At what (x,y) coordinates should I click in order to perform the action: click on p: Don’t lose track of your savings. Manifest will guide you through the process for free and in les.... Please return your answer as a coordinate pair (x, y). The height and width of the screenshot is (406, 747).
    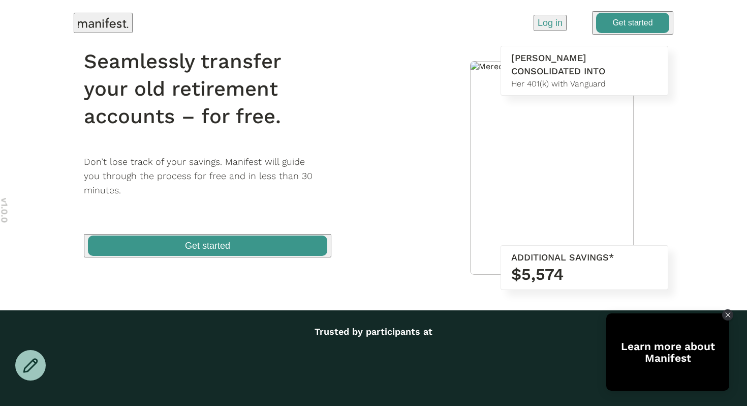
    Looking at the image, I should click on (214, 176).